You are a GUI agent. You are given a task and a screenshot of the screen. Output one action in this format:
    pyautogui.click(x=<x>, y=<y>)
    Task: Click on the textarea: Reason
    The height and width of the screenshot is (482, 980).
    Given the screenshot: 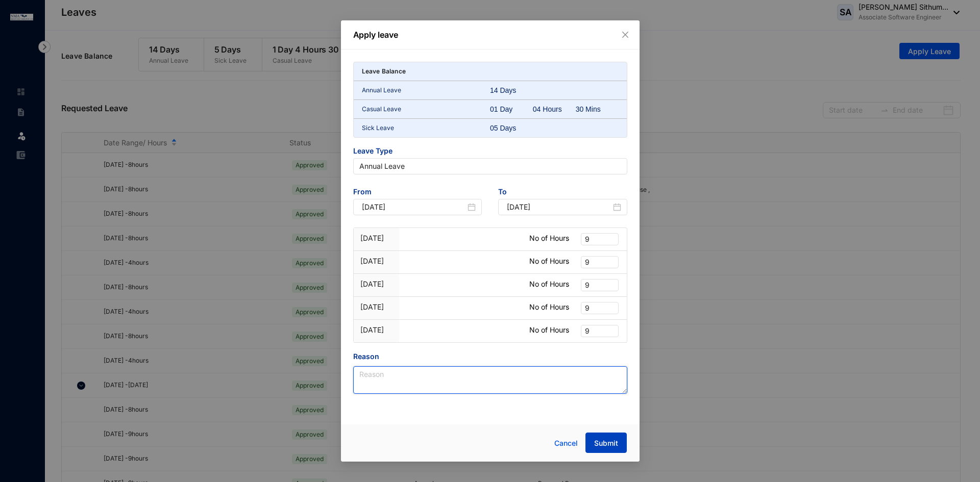 What is the action you would take?
    pyautogui.click(x=490, y=380)
    